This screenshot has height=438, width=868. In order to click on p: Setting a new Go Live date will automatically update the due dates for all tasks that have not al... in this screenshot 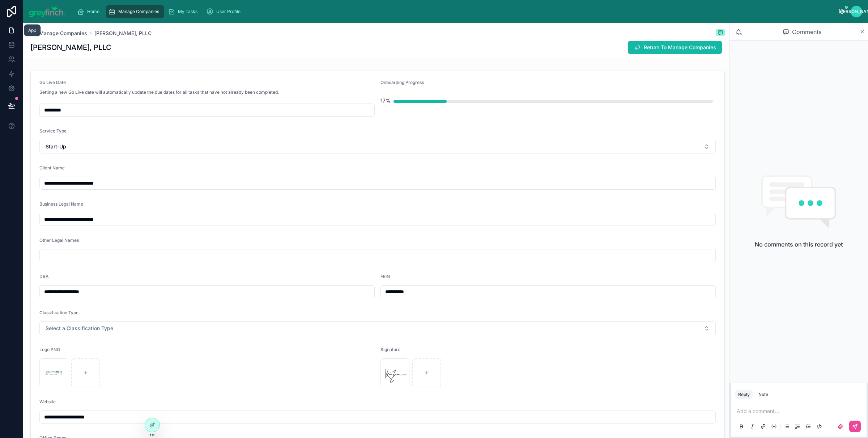, I will do `click(159, 92)`.